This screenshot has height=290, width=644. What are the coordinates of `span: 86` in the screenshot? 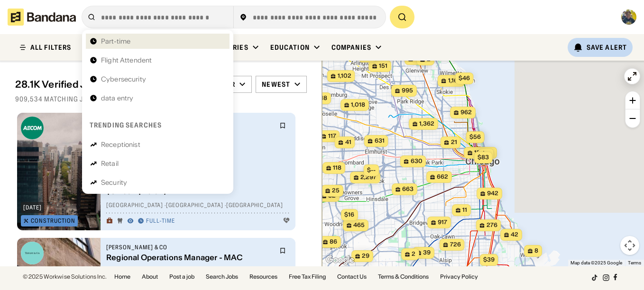 It's located at (333, 241).